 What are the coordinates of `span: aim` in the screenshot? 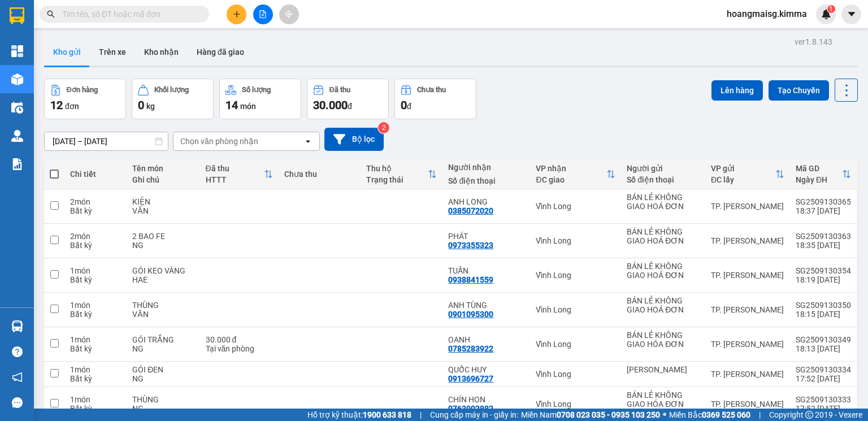 It's located at (289, 14).